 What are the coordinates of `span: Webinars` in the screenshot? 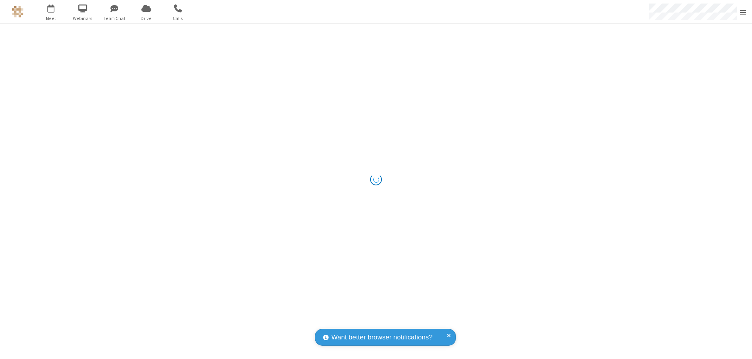 It's located at (83, 18).